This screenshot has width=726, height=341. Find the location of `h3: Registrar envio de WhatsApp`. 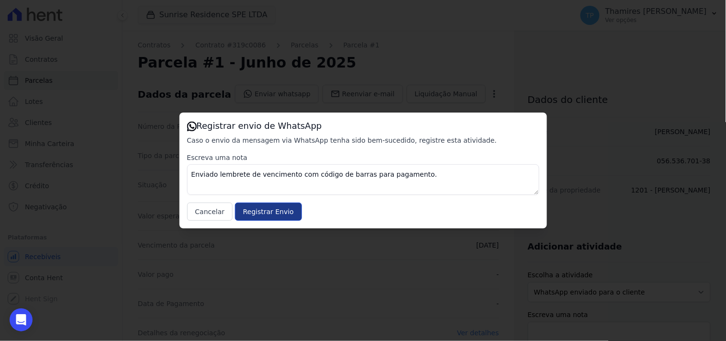

h3: Registrar envio de WhatsApp is located at coordinates (363, 126).